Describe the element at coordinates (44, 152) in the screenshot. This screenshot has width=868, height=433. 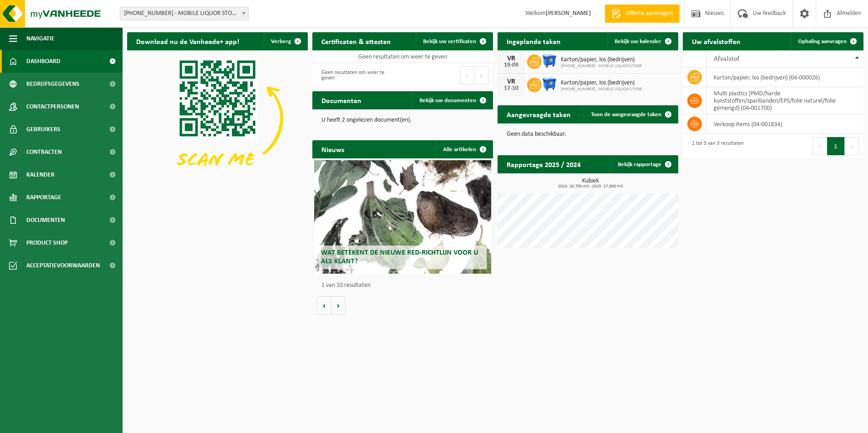
I see `span: Contracten` at that location.